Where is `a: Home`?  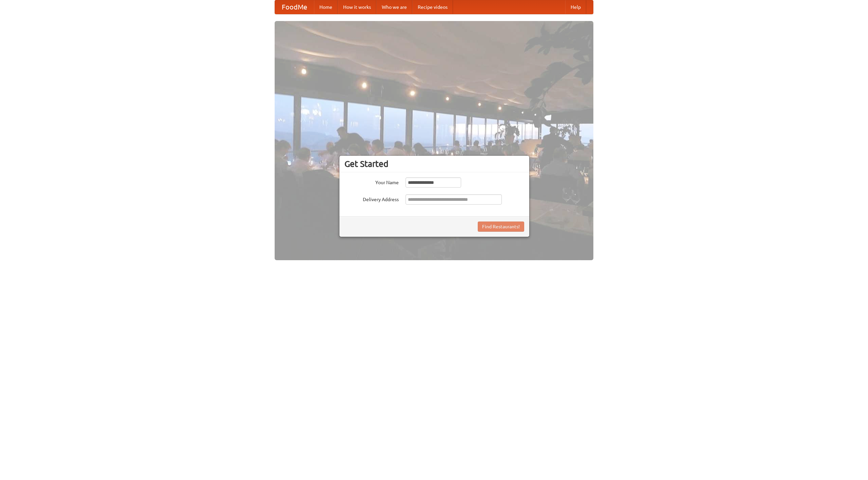
a: Home is located at coordinates (326, 7).